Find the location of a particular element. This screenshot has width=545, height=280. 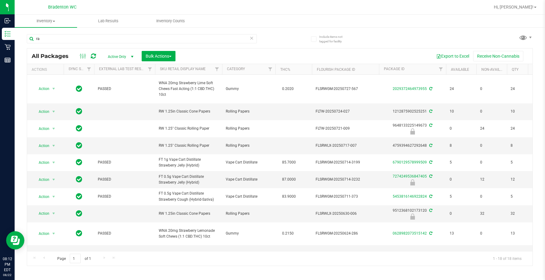

a: External Lab Test Result is located at coordinates (123, 69).